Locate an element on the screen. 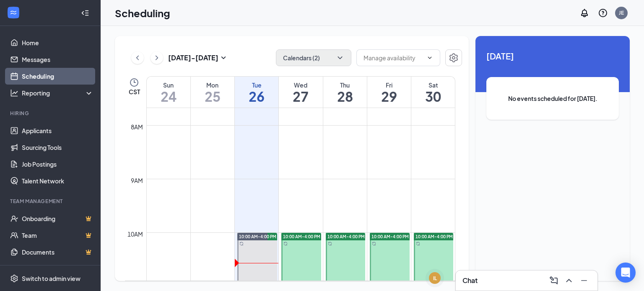 The height and width of the screenshot is (291, 644). h1: 26 is located at coordinates (257, 96).